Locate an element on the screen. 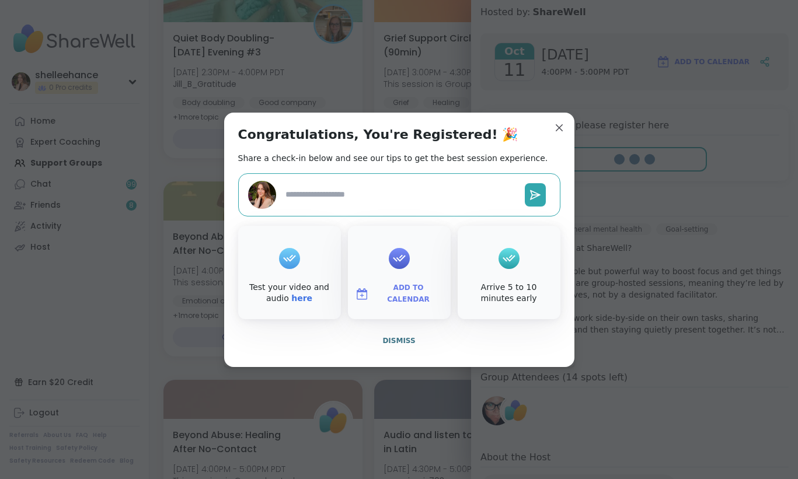 This screenshot has height=479, width=798. span: Add to Calendar is located at coordinates (409, 294).